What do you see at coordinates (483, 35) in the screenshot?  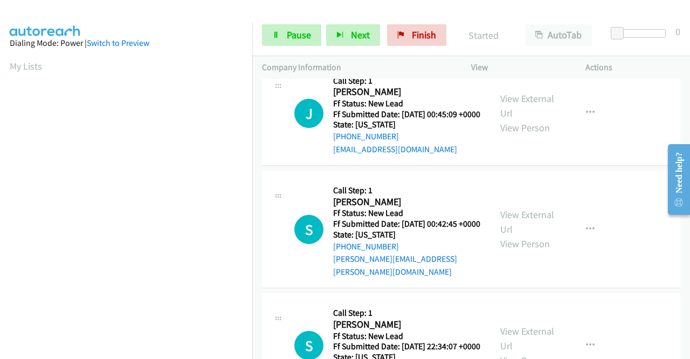 I see `p: Started` at bounding box center [483, 35].